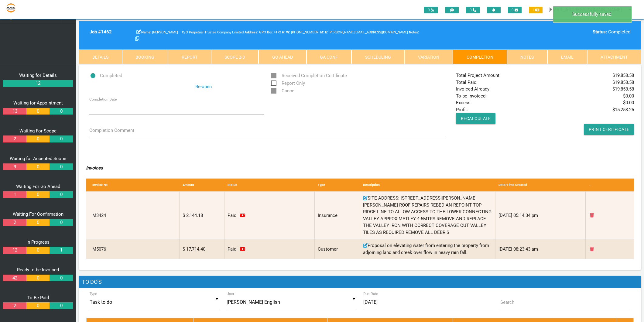 The height and width of the screenshot is (322, 644). Describe the element at coordinates (599, 32) in the screenshot. I see `b: Status:` at that location.